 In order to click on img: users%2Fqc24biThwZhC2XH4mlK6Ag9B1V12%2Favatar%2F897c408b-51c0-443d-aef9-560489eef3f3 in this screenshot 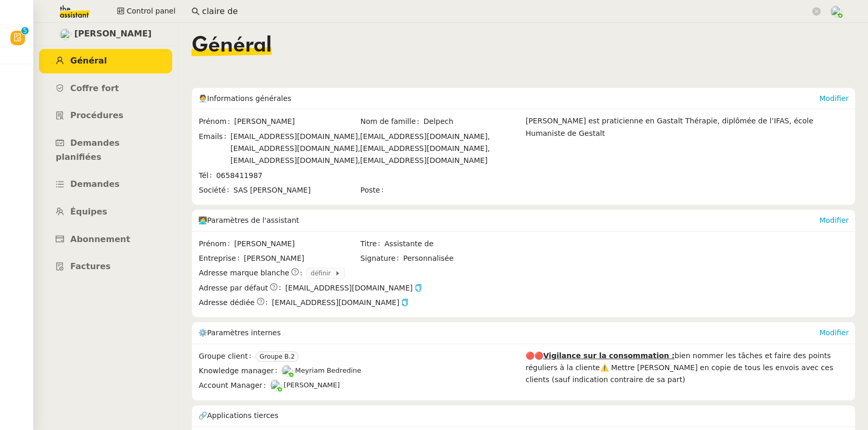, I will do `click(66, 35)`.